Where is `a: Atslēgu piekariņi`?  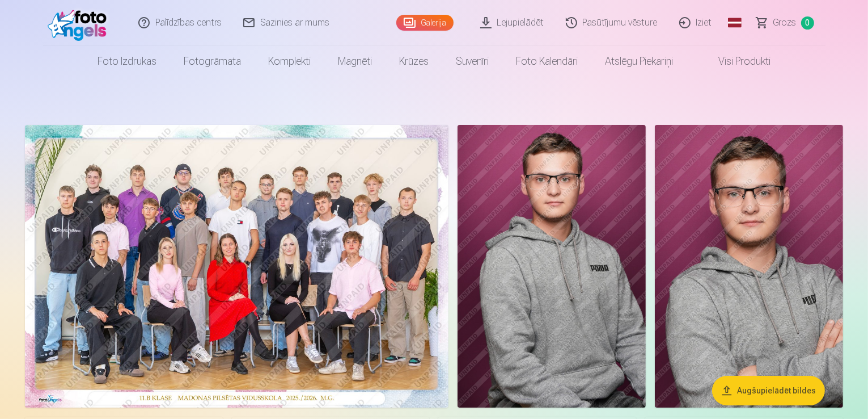 a: Atslēgu piekariņi is located at coordinates (639, 61).